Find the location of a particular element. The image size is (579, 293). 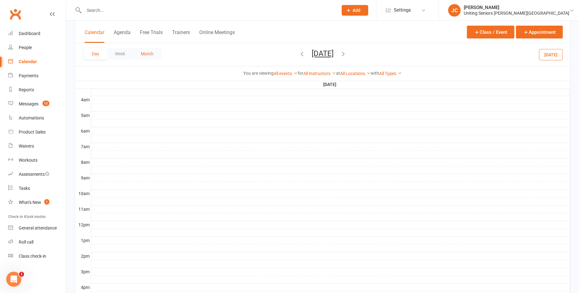

th: 9am is located at coordinates (83, 177).